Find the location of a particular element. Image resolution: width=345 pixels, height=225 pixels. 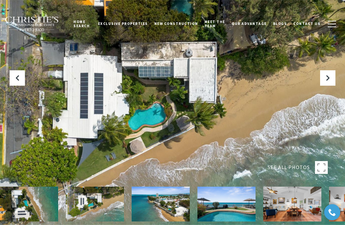

a: Our Advantage is located at coordinates (250, 24).